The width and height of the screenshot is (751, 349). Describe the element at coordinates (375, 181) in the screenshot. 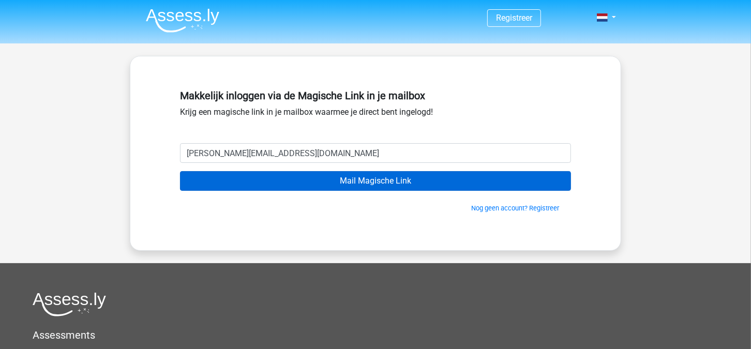

I see `input: Mail Magische Link` at that location.